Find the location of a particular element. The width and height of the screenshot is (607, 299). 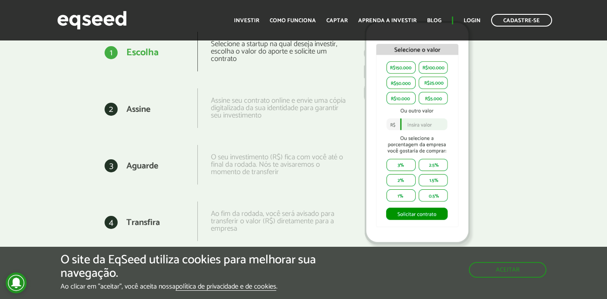

div: Escolha is located at coordinates (142, 53).